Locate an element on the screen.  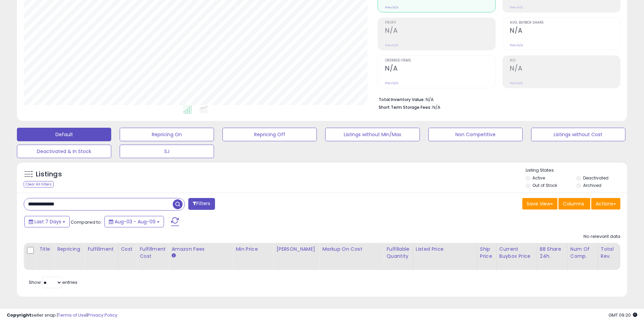
span: Ordered Items is located at coordinates (440, 60).